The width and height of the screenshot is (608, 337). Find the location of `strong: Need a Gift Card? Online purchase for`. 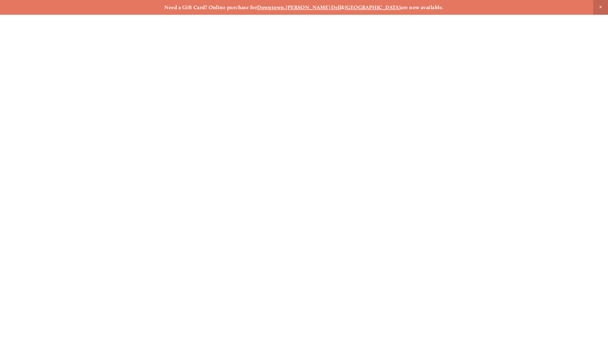

strong: Need a Gift Card? Online purchase for is located at coordinates (211, 7).